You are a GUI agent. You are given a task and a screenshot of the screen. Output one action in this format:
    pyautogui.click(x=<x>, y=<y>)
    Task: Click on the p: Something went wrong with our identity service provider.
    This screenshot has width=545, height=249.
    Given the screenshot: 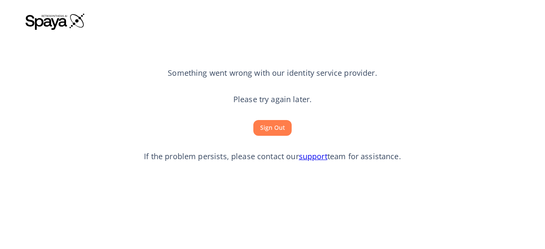 What is the action you would take?
    pyautogui.click(x=272, y=73)
    